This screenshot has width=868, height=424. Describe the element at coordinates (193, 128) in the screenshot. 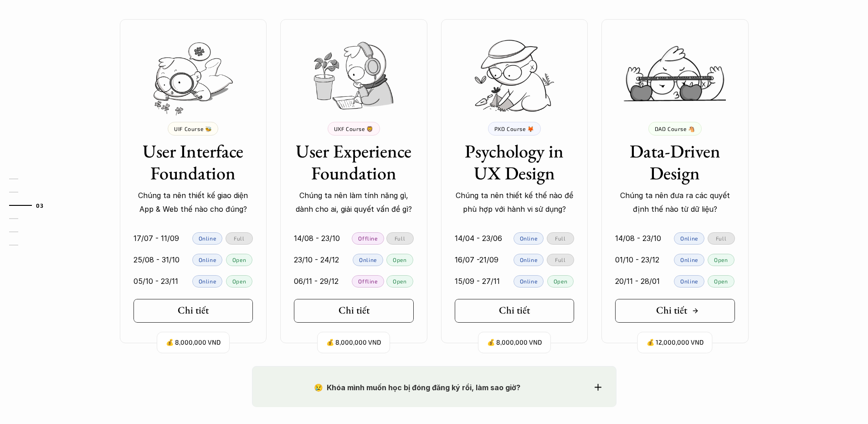

I see `p: UIF Course 🐝` at that location.